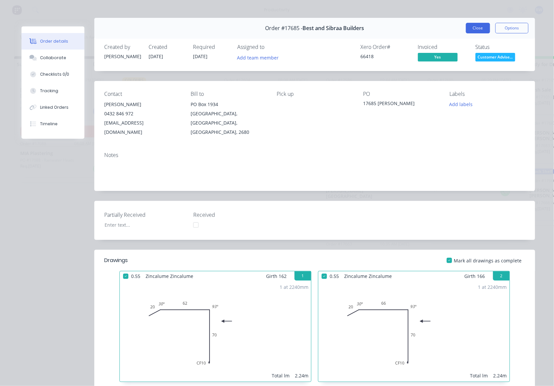 This screenshot has width=554, height=386. I want to click on div: Drawings, so click(116, 261).